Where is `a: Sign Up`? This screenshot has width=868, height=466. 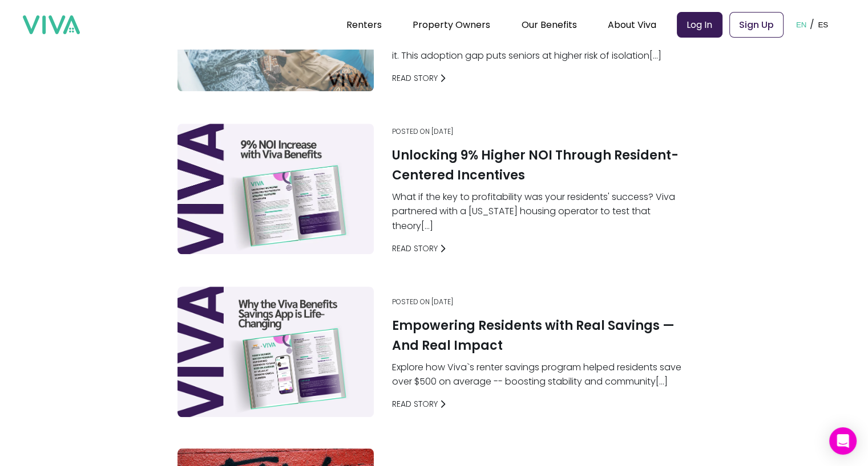
a: Sign Up is located at coordinates (756, 25).